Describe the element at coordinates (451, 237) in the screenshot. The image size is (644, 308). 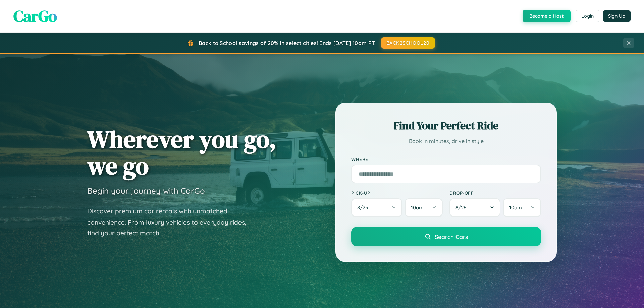
I see `span: Search Cars` at that location.